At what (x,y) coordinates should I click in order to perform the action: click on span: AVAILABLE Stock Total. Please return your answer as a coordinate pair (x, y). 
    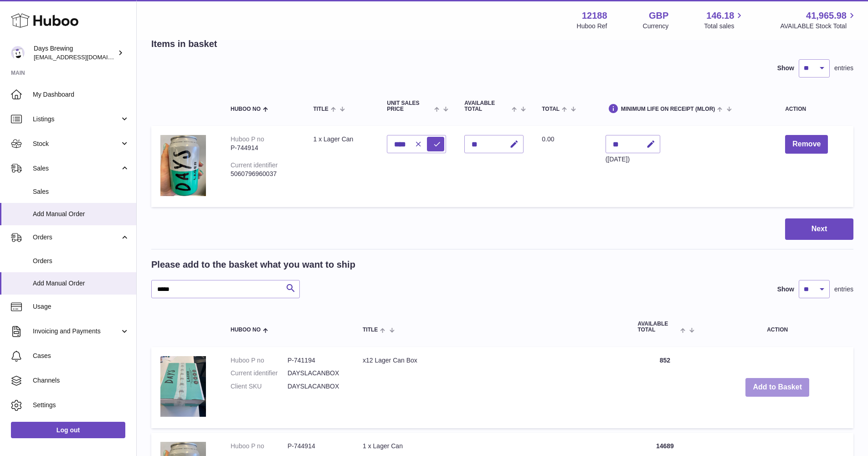
    Looking at the image, I should click on (819, 26).